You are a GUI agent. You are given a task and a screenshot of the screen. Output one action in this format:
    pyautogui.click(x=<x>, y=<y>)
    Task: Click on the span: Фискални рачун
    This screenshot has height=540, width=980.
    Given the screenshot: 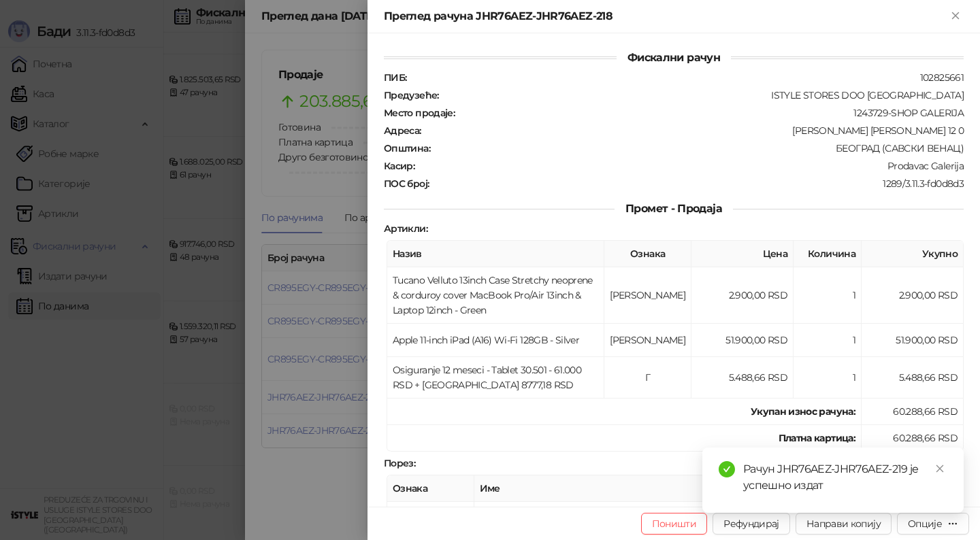 What is the action you would take?
    pyautogui.click(x=674, y=57)
    